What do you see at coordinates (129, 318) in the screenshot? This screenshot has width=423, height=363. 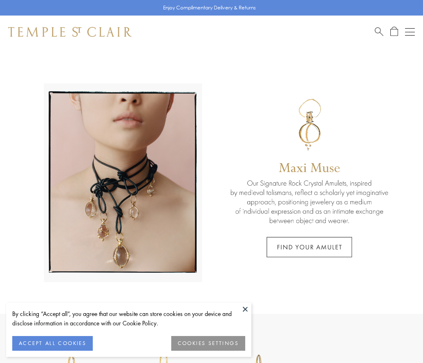 I see `div: By clicking “Accept all”, you agree that our website can store cookies on your device and disclos...` at bounding box center [129, 318].